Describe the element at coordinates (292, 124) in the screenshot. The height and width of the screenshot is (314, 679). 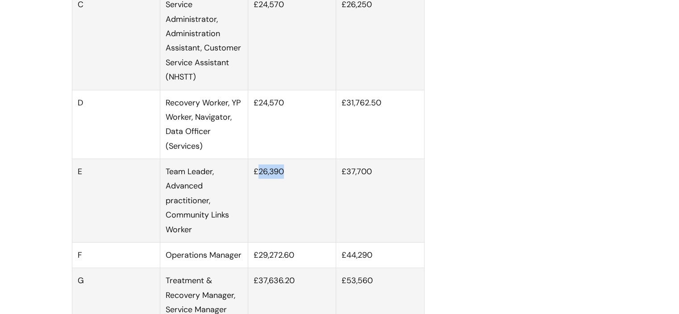
I see `td: £24,570` at that location.